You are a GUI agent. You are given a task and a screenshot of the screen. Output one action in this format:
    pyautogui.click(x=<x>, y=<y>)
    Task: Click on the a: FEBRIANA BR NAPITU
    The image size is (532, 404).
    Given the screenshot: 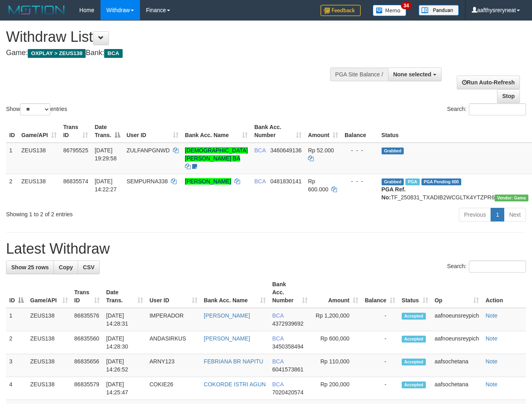 What is the action you would take?
    pyautogui.click(x=233, y=362)
    